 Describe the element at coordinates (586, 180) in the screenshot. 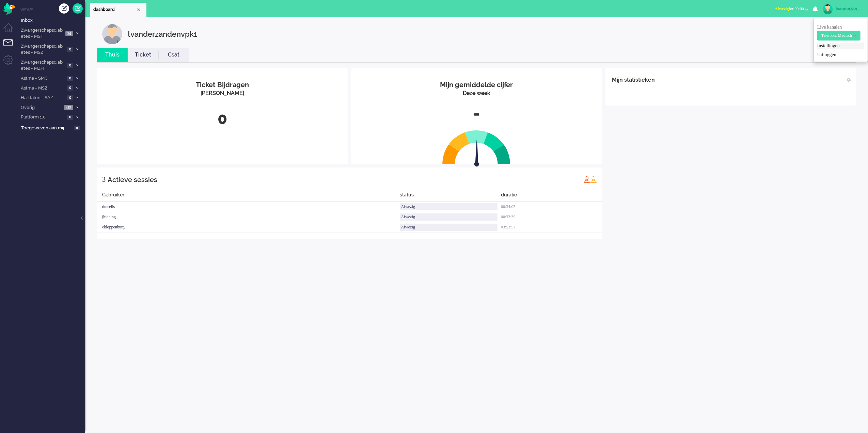

I see `img: profile_red.svg` at that location.